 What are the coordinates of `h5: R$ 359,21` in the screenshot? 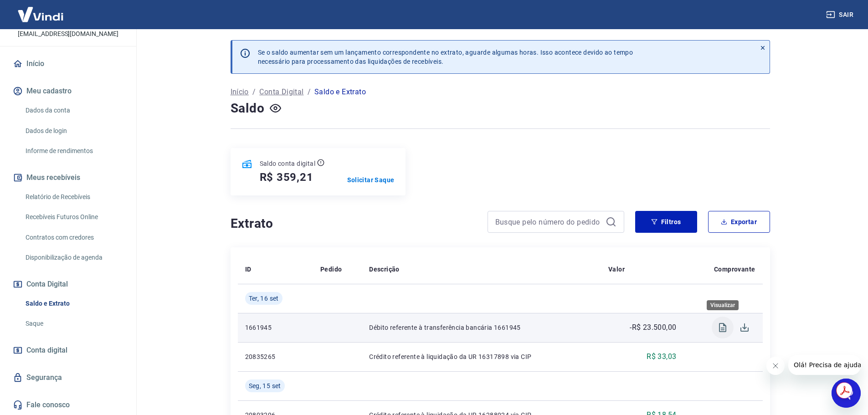 It's located at (287, 178).